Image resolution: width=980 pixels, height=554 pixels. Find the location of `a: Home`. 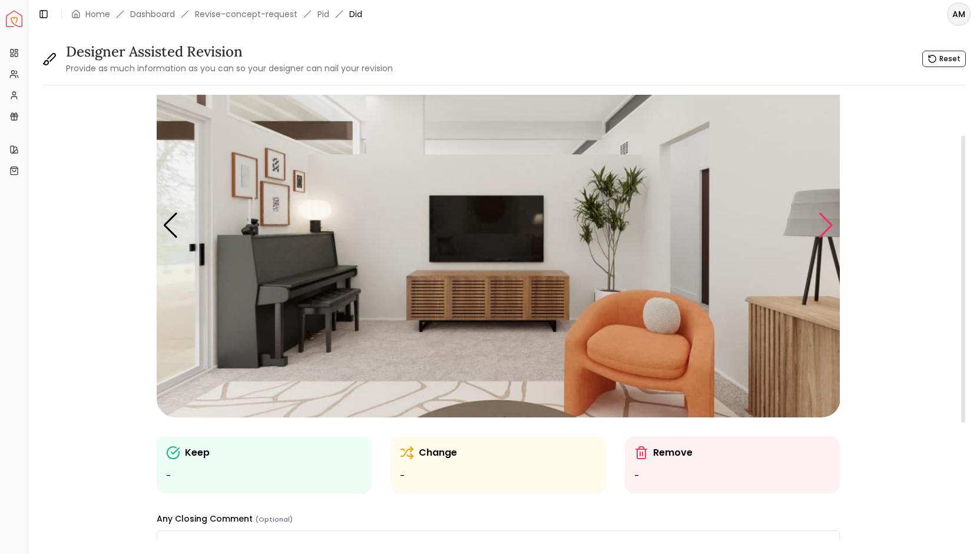

a: Home is located at coordinates (98, 14).